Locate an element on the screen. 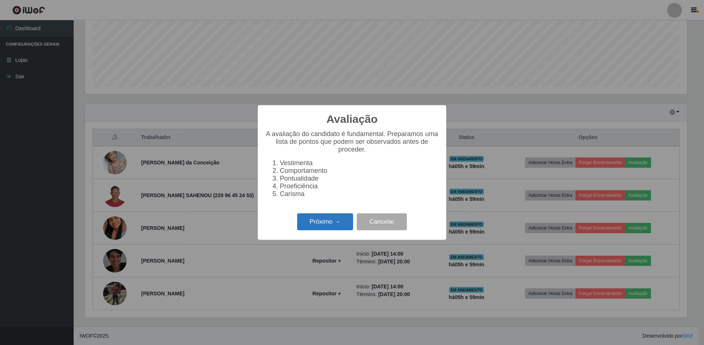 Image resolution: width=704 pixels, height=345 pixels. li: Proeficiência is located at coordinates (359, 186).